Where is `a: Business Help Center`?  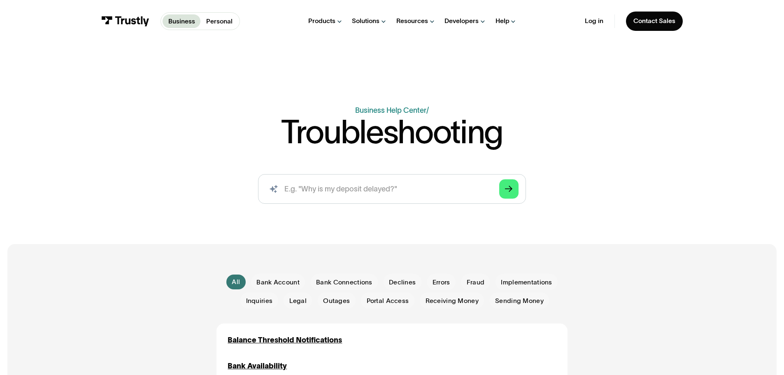
a: Business Help Center is located at coordinates (391, 110).